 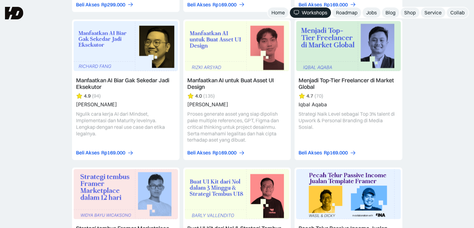 I want to click on div: Workshops, so click(x=315, y=12).